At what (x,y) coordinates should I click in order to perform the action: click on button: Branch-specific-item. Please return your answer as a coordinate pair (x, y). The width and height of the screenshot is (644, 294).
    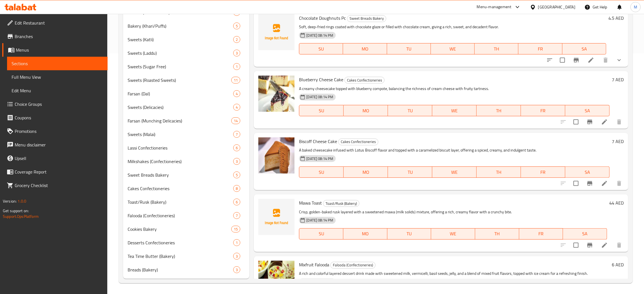
    Looking at the image, I should click on (590, 245).